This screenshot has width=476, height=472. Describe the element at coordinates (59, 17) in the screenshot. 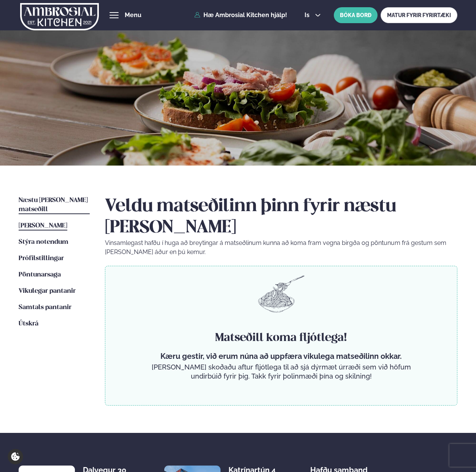

I see `img: logo` at that location.